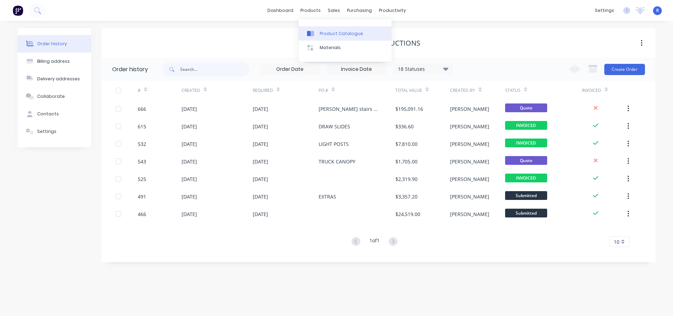 This screenshot has height=316, width=673. Describe the element at coordinates (48, 114) in the screenshot. I see `div: Contacts` at that location.